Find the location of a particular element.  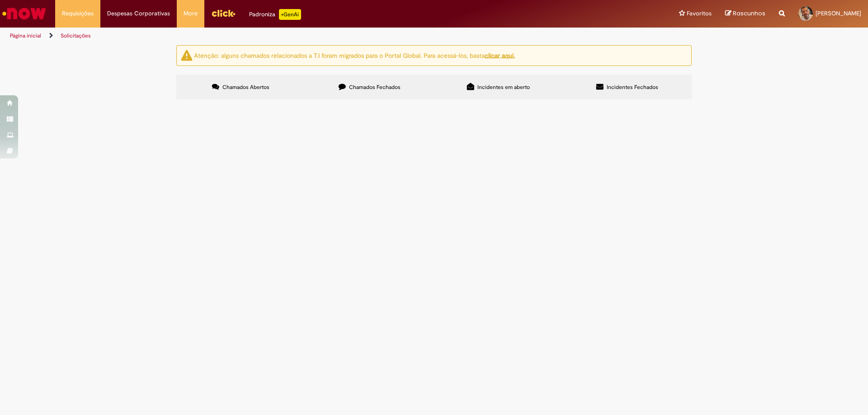

ng-bind-html: Atenção: alguns chamados relacionados a T.I foram migrados para o Portal Global. Para acessá-los,... is located at coordinates (354, 55).